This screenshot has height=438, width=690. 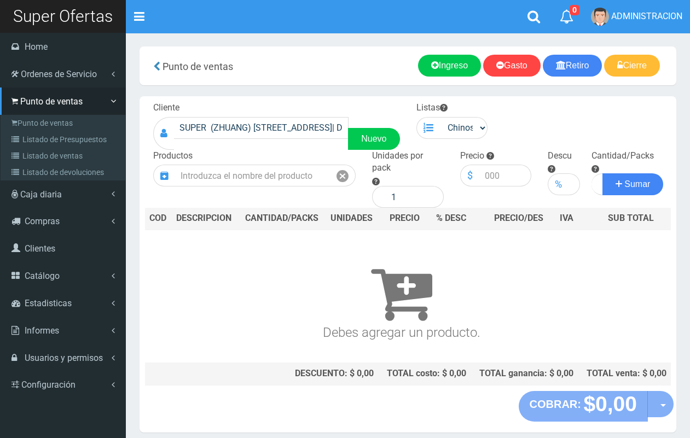 I want to click on th: CANTIDAD/PACKS, so click(x=282, y=219).